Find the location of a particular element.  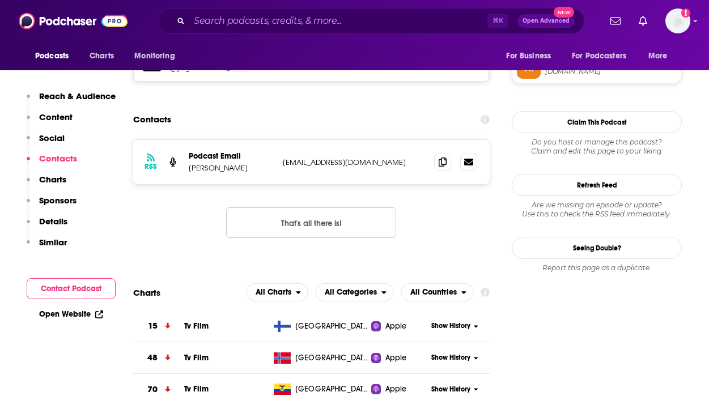

button: Sponsors is located at coordinates (52, 205).